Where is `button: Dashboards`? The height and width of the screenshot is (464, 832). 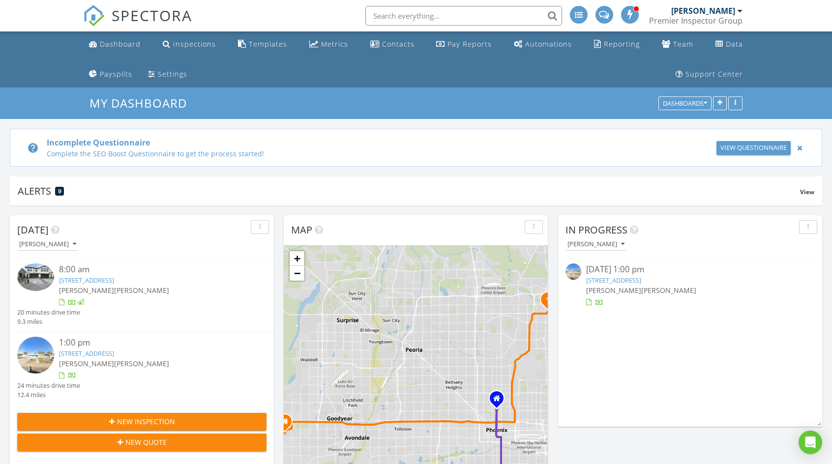
button: Dashboards is located at coordinates (685, 104).